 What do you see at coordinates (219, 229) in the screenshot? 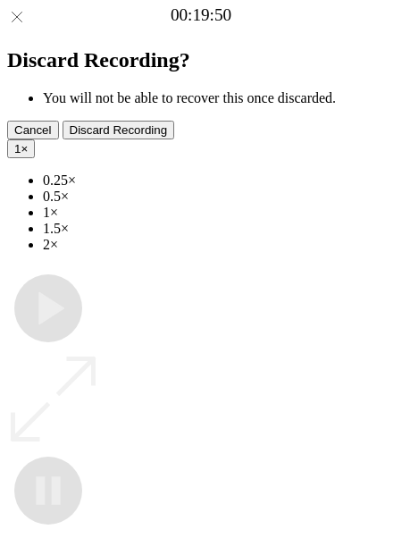
I see `li: 1.5×` at bounding box center [219, 229].